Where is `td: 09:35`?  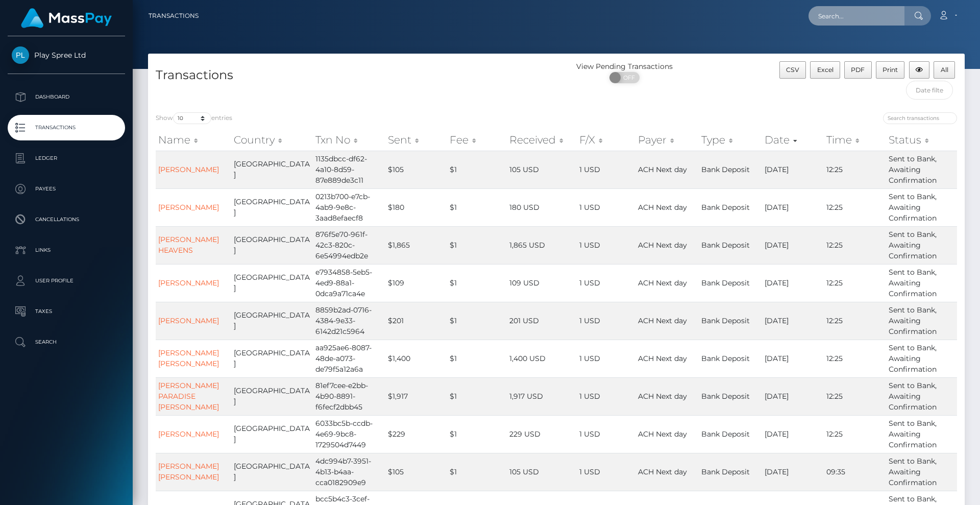 td: 09:35 is located at coordinates (855, 472).